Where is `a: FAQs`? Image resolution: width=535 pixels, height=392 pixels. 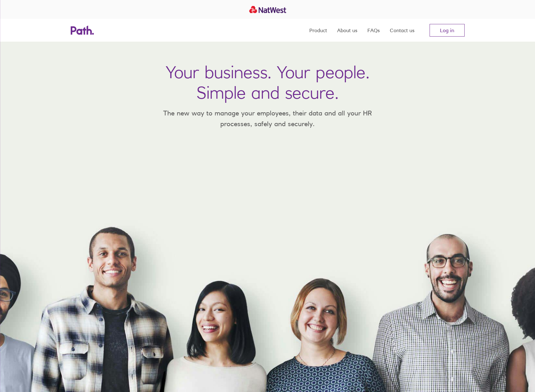 a: FAQs is located at coordinates (374, 30).